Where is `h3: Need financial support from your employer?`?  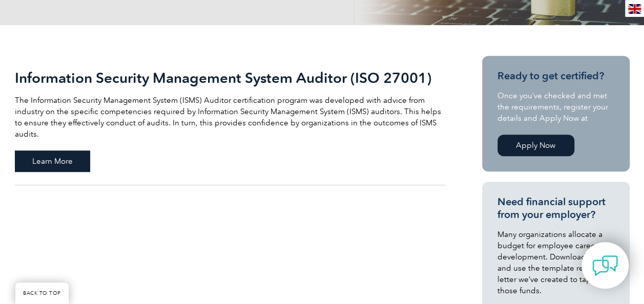
h3: Need financial support from your employer? is located at coordinates (556, 208).